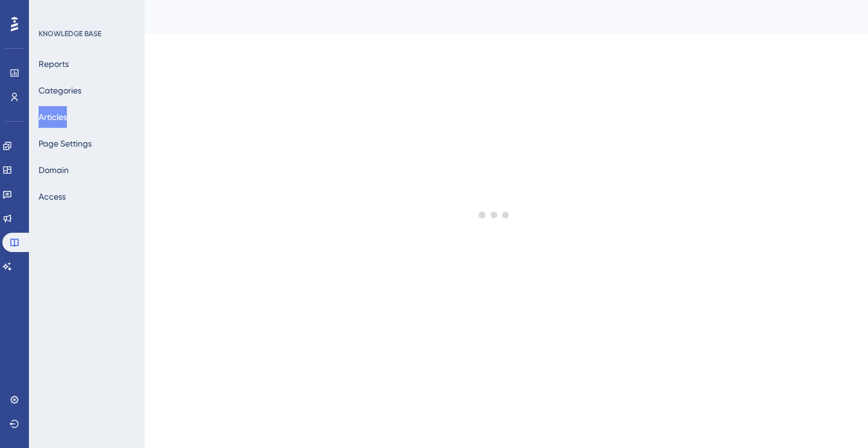  I want to click on button: Reports, so click(53, 64).